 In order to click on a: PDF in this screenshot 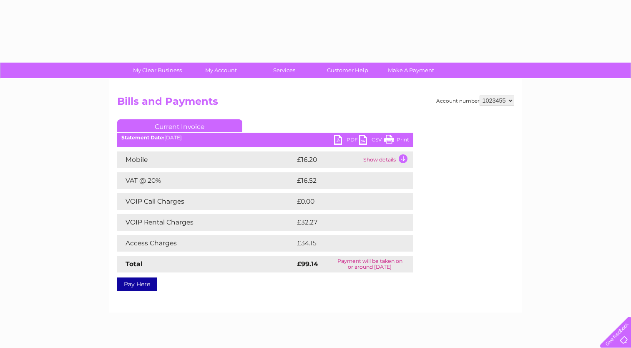, I will do `click(346, 140)`.